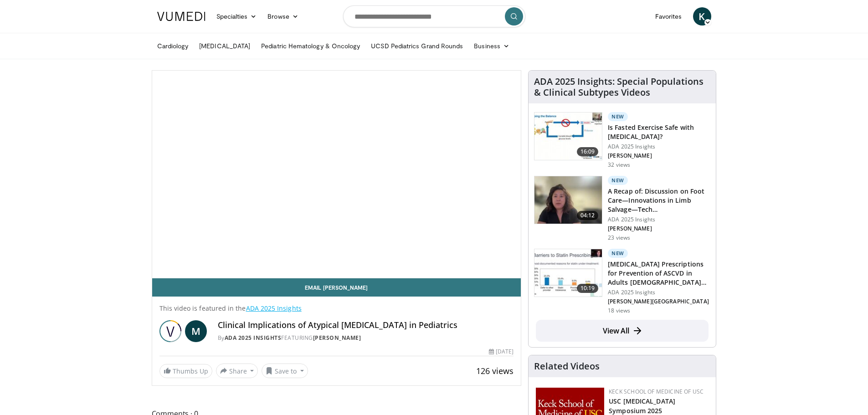 The image size is (868, 415). I want to click on a: UCSD Pediatrics Grand Rounds, so click(417, 46).